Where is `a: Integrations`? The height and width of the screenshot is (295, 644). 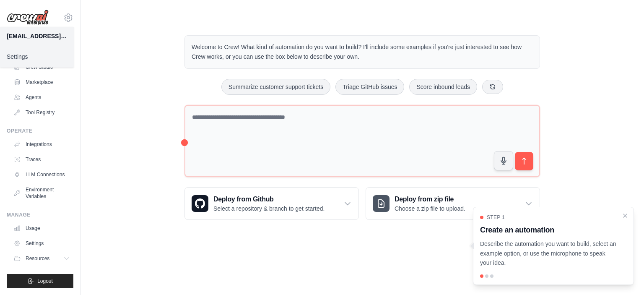 a: Integrations is located at coordinates (42, 144).